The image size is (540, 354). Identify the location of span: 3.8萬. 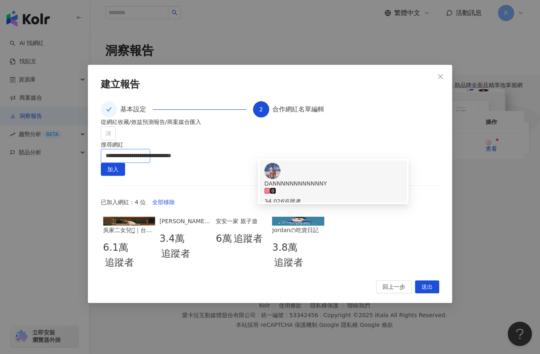
(284, 248).